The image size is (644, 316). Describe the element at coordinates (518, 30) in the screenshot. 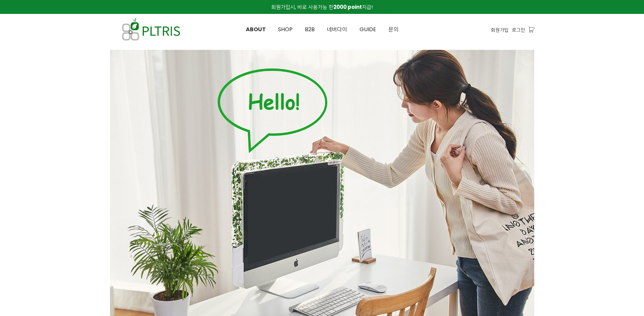

I see `span: 로그인` at that location.